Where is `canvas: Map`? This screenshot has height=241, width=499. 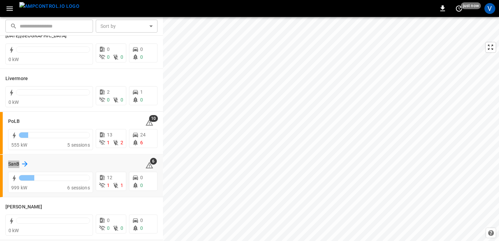
canvas: Map is located at coordinates (331, 129).